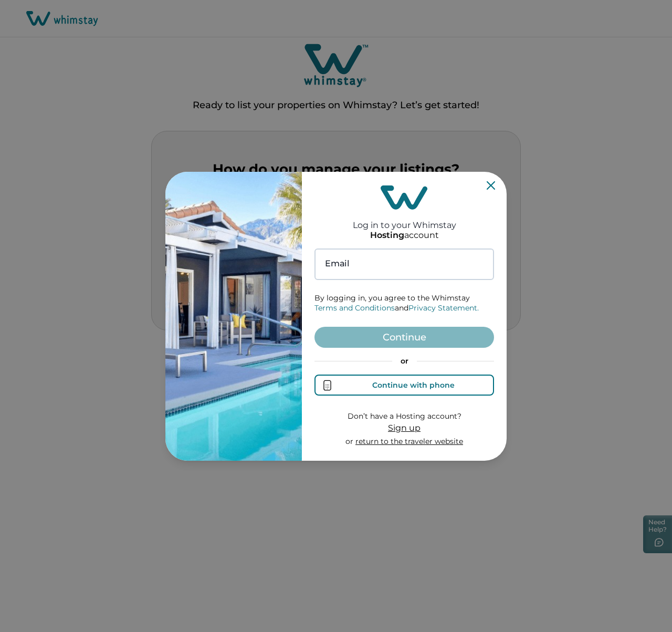 The height and width of the screenshot is (632, 672). I want to click on button: Continue, so click(405, 337).